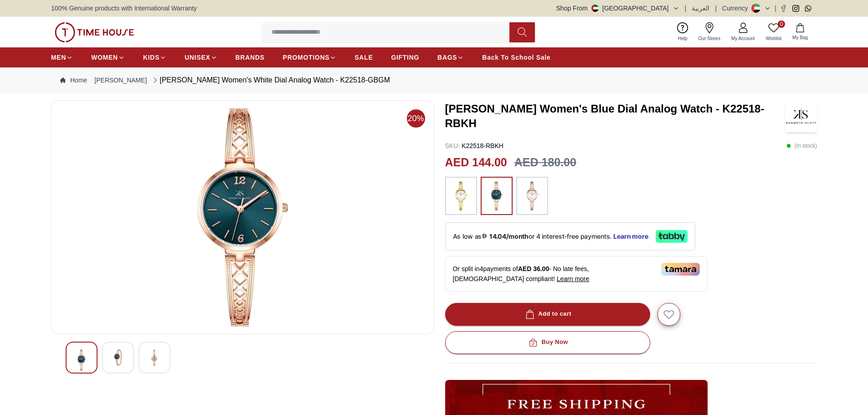 The width and height of the screenshot is (868, 415). What do you see at coordinates (62, 58) in the screenshot?
I see `a: MEN` at bounding box center [62, 58].